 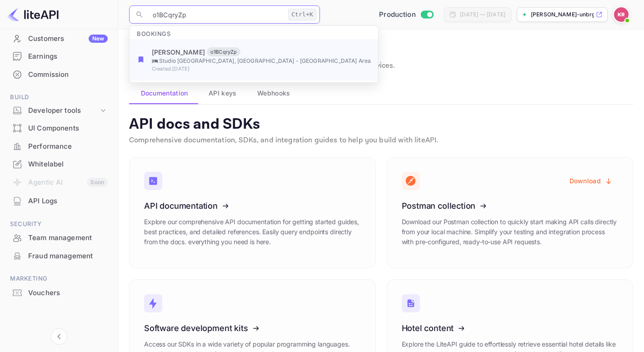 What do you see at coordinates (381, 93) in the screenshot?
I see `div: account-settings tabs` at bounding box center [381, 93].